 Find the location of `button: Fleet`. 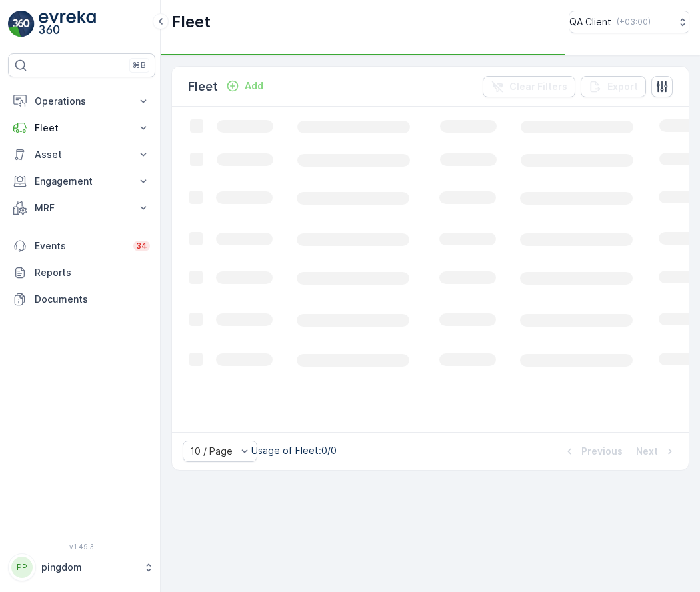

button: Fleet is located at coordinates (81, 128).